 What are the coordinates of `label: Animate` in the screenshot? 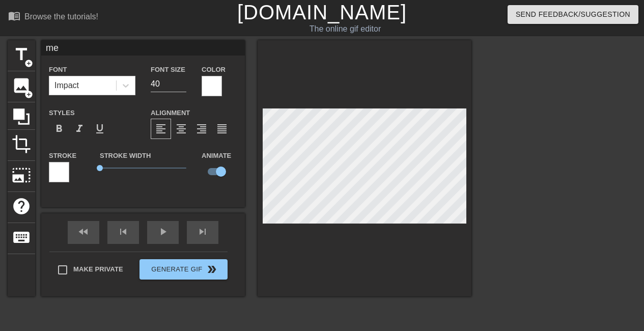 It's located at (216, 156).